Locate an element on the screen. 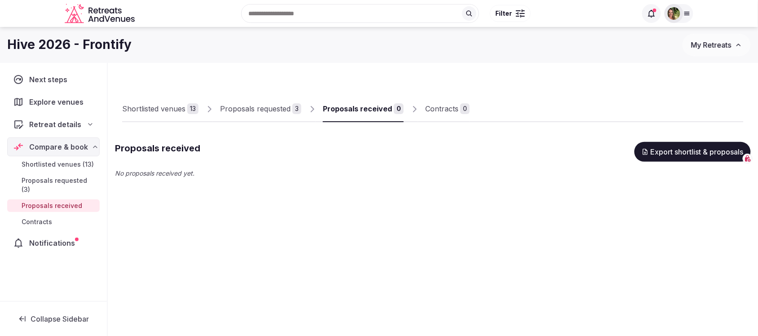 This screenshot has width=758, height=336. p: No proposals received yet. is located at coordinates (433, 173).